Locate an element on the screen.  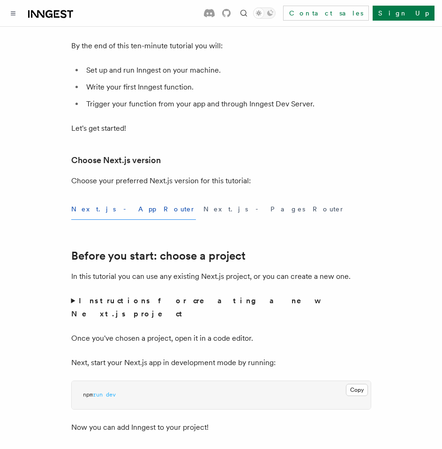
span: npm is located at coordinates (88, 395).